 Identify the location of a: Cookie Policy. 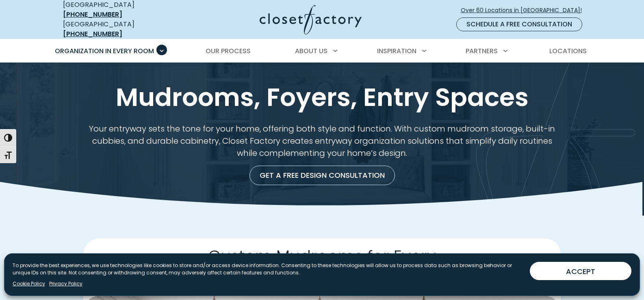
(29, 284).